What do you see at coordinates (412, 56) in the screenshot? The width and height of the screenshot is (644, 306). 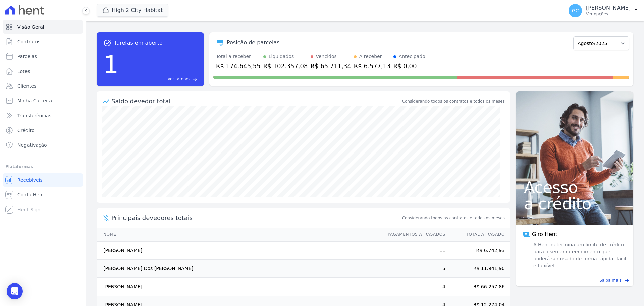 I see `div: Antecipado` at bounding box center [412, 56].